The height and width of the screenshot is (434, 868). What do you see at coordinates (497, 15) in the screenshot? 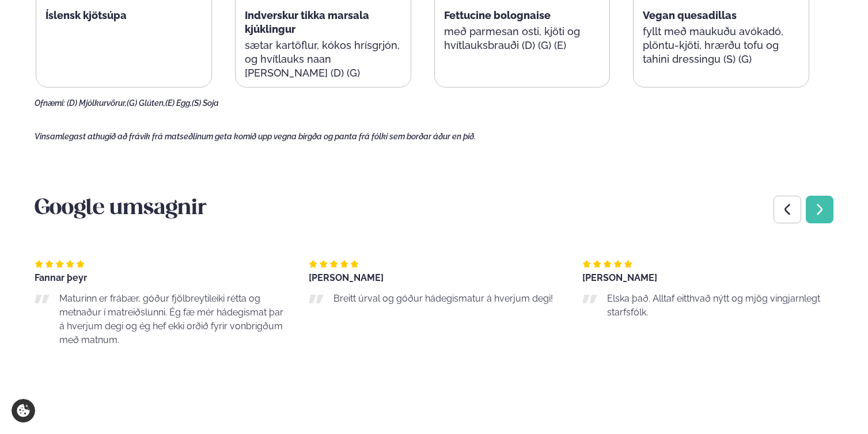
I see `span: Fettucine bolognaise` at bounding box center [497, 15].